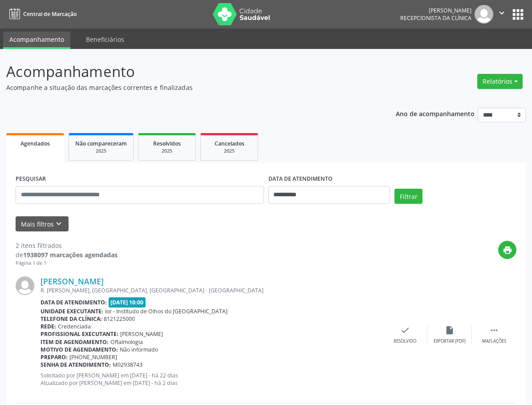 The width and height of the screenshot is (532, 405). I want to click on span: Não compareceram, so click(101, 143).